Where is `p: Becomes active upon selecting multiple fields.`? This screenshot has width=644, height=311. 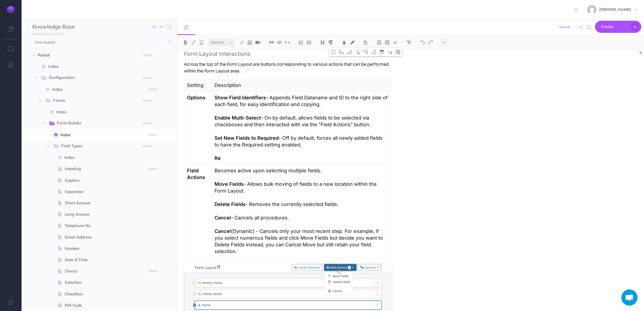
p: Becomes active upon selecting multiple fields. is located at coordinates (302, 170).